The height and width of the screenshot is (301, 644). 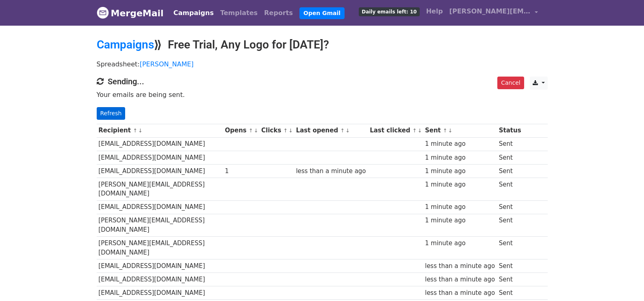 I want to click on th: Last clicked, so click(x=396, y=131).